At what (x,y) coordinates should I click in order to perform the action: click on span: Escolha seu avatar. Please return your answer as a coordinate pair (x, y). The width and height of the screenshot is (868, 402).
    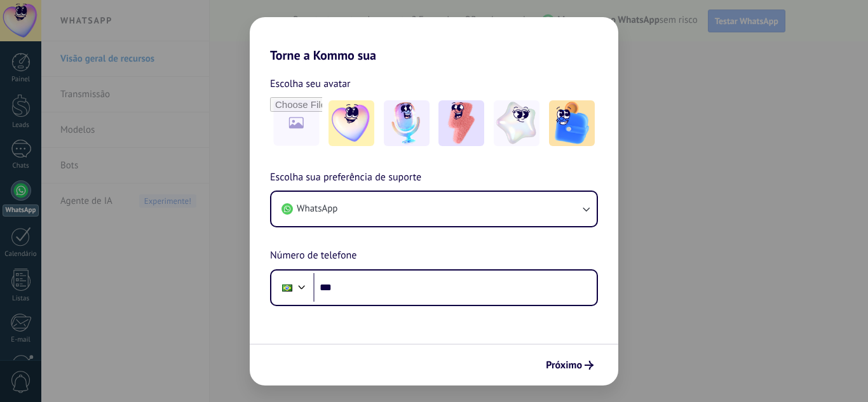
    Looking at the image, I should click on (310, 84).